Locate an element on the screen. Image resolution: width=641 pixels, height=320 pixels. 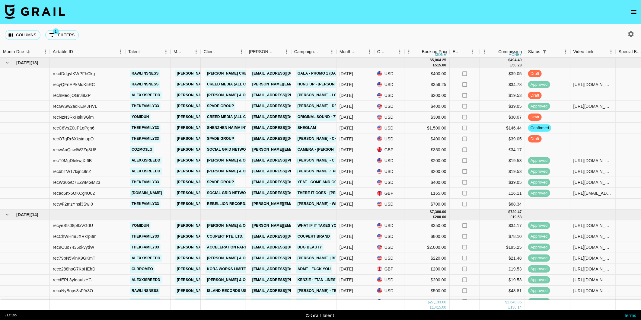
span: ( 14 ) is located at coordinates (34, 215).